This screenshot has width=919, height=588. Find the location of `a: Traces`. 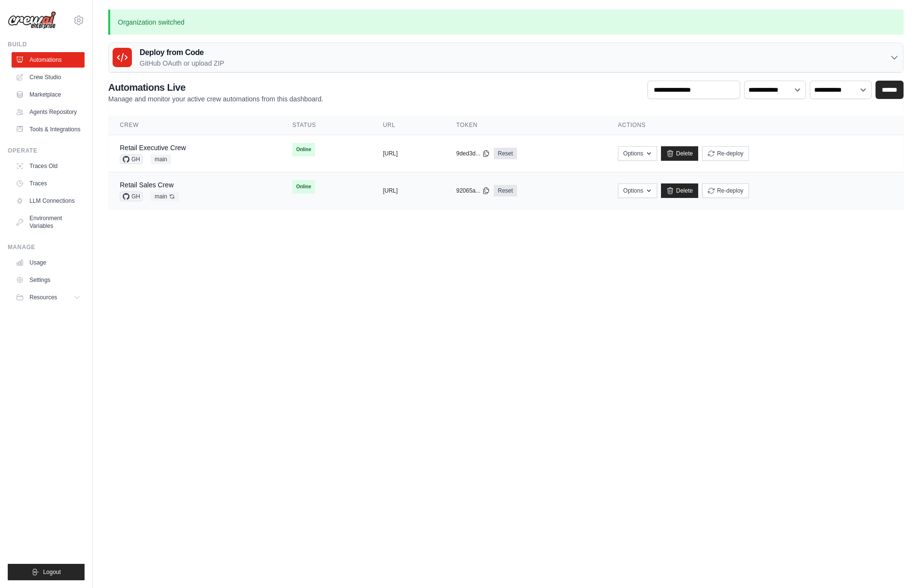

a: Traces is located at coordinates (48, 184).